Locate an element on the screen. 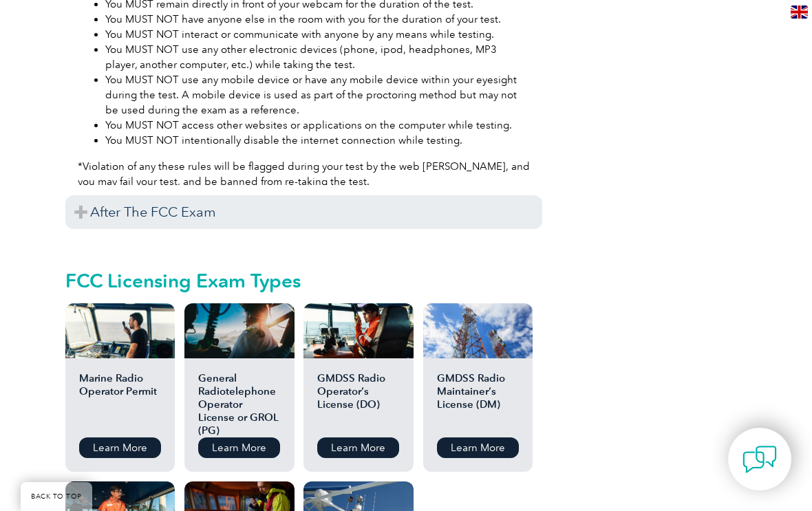 This screenshot has height=511, width=812. li: You MUST NOT intentionally disable the internet connection while testing. is located at coordinates (317, 141).